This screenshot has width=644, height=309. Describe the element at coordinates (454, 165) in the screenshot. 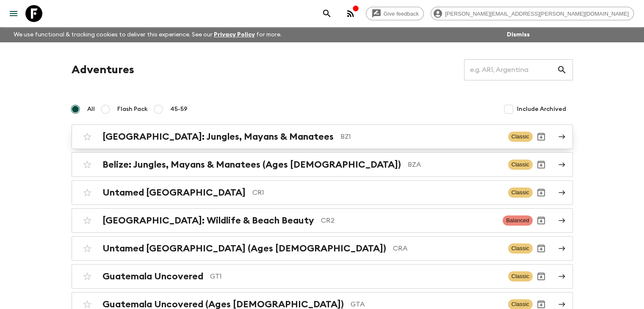

I see `p: BZA` at that location.